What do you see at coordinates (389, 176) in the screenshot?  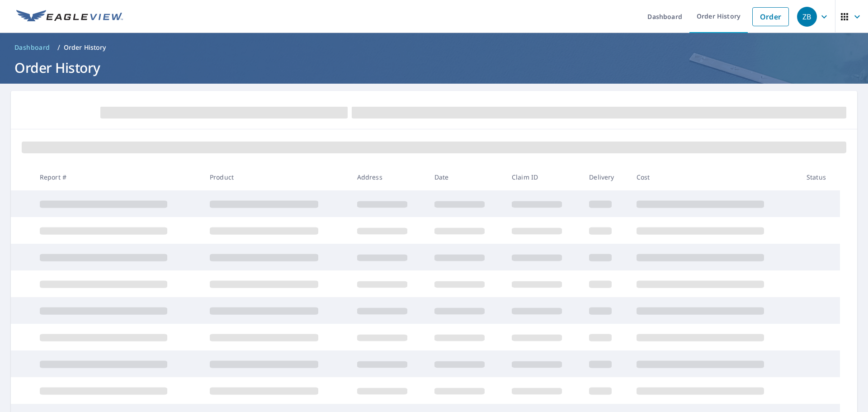 I see `th: Address` at bounding box center [389, 176].